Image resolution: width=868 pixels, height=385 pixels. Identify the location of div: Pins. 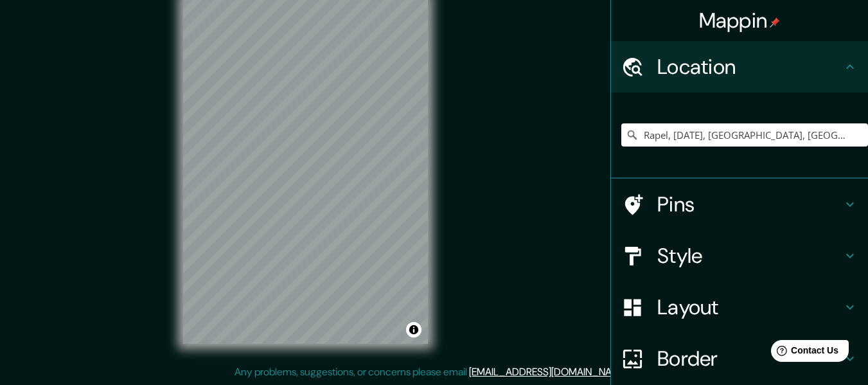
(739, 204).